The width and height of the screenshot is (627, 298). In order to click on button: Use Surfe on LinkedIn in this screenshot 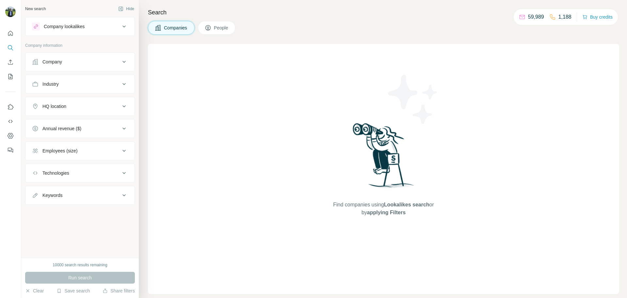, I will do `click(10, 107)`.